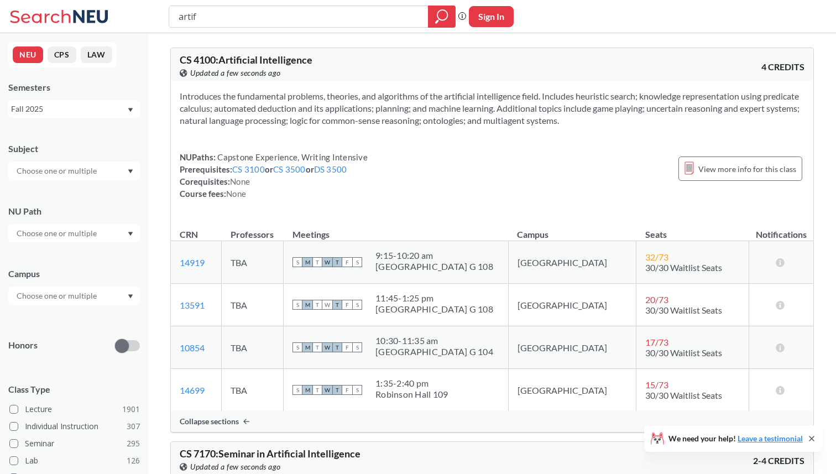  Describe the element at coordinates (133, 443) in the screenshot. I see `span: 295` at that location.